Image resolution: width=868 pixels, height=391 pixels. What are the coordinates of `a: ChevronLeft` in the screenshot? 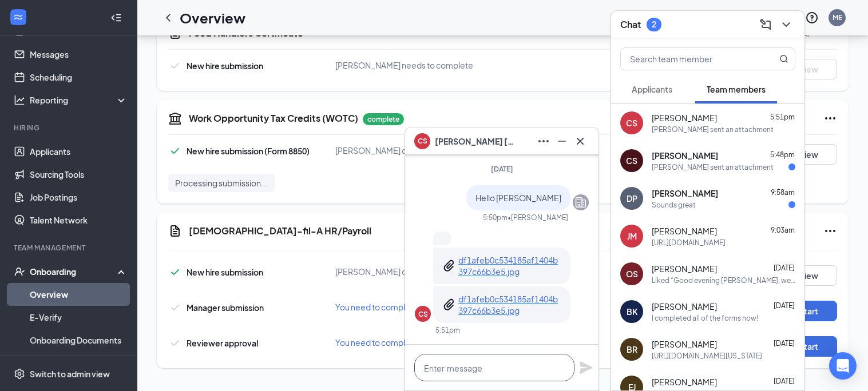 It's located at (168, 18).